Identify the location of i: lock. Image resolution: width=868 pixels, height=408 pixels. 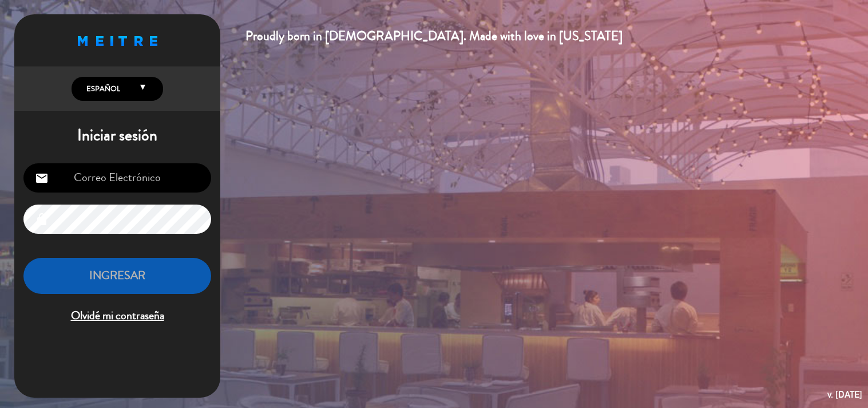
(42, 219).